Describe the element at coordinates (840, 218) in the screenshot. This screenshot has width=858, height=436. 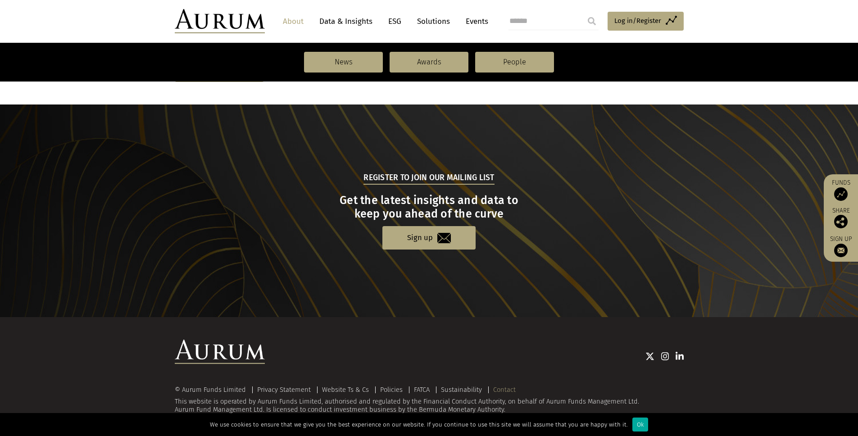
I see `div: Share` at that location.